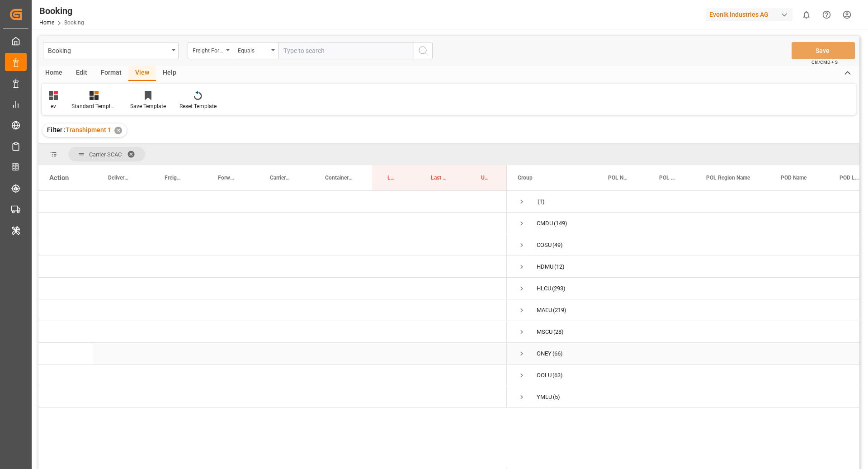  What do you see at coordinates (525, 178) in the screenshot?
I see `span: Group` at bounding box center [525, 178].